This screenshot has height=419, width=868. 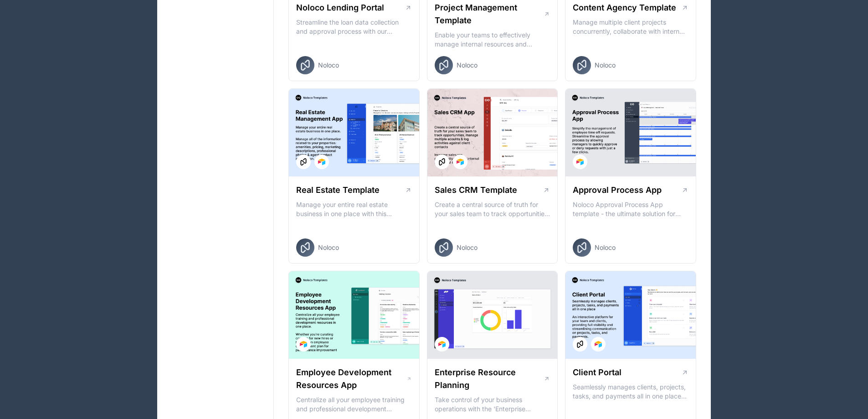 I want to click on h1: Employee Development Resources App, so click(x=351, y=379).